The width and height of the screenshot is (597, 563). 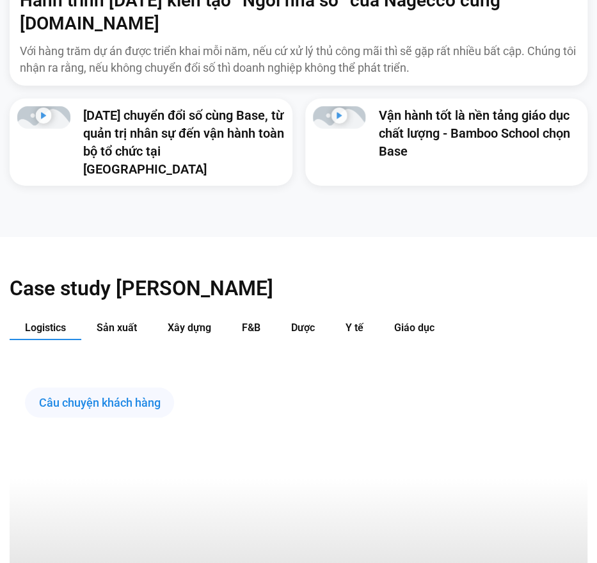 I want to click on span: F&B, so click(x=251, y=327).